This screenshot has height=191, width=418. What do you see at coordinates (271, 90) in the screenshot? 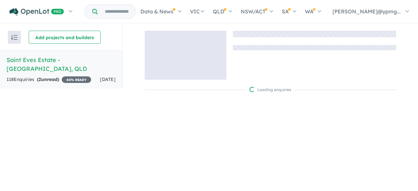
I see `div: Loading enquiries` at bounding box center [271, 90].